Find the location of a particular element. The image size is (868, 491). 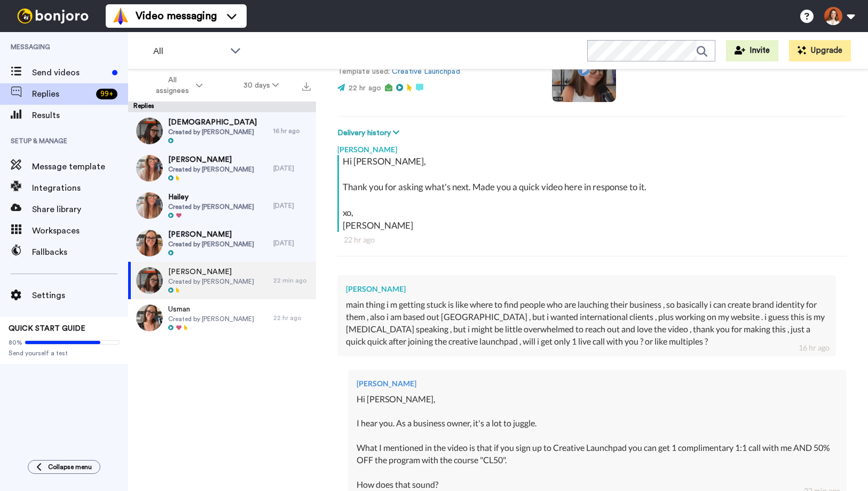

img: 8263a58c-0803-4b83-9cb5-7ff0b4c5d52e-thumb.jpg is located at coordinates (149, 318).